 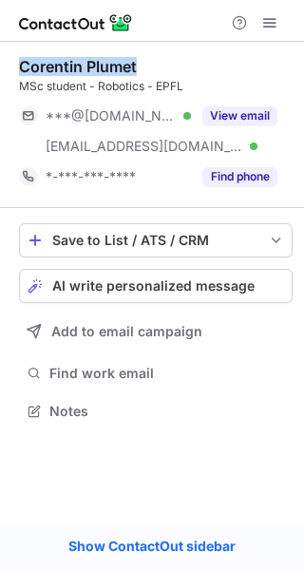 What do you see at coordinates (156, 240) in the screenshot?
I see `div: Save to List / ATS / CRM` at bounding box center [156, 240].